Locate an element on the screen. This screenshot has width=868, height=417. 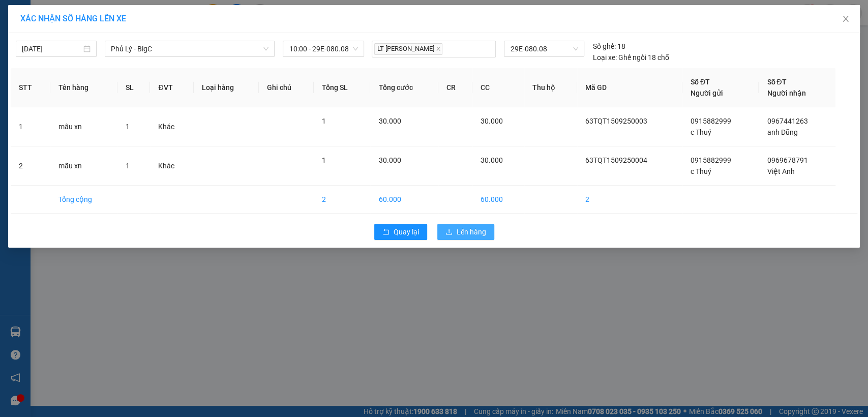
span: Lên hàng is located at coordinates (471, 232).